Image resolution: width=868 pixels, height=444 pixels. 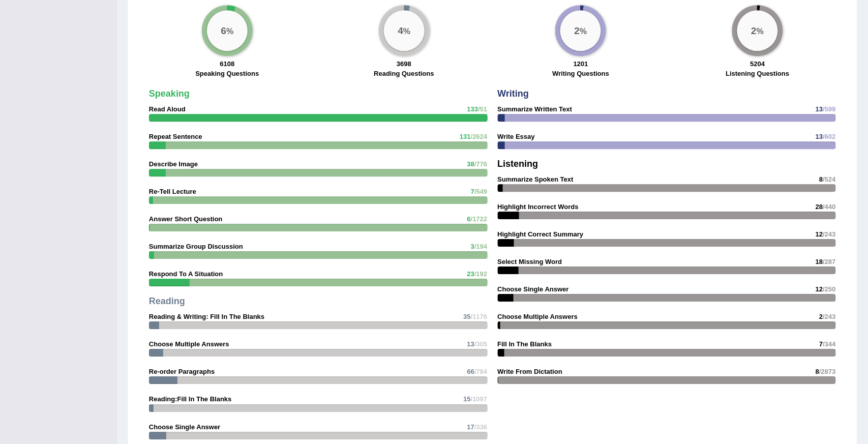 What do you see at coordinates (829, 109) in the screenshot?
I see `span: /599` at bounding box center [829, 109].